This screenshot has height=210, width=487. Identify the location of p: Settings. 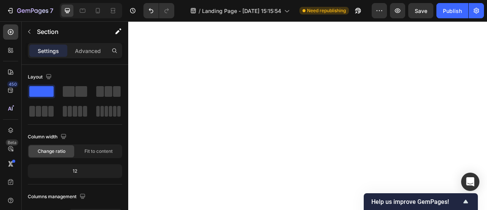
(48, 51).